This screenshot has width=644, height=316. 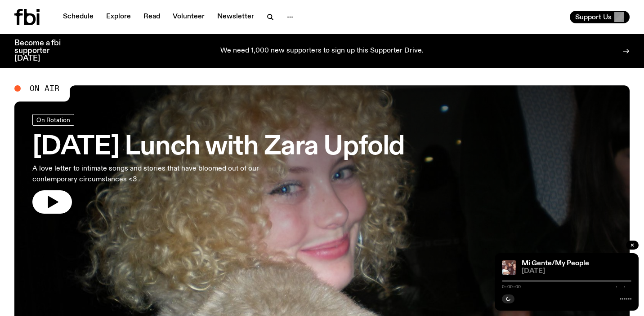 I want to click on span: 0:00:00, so click(x=511, y=287).